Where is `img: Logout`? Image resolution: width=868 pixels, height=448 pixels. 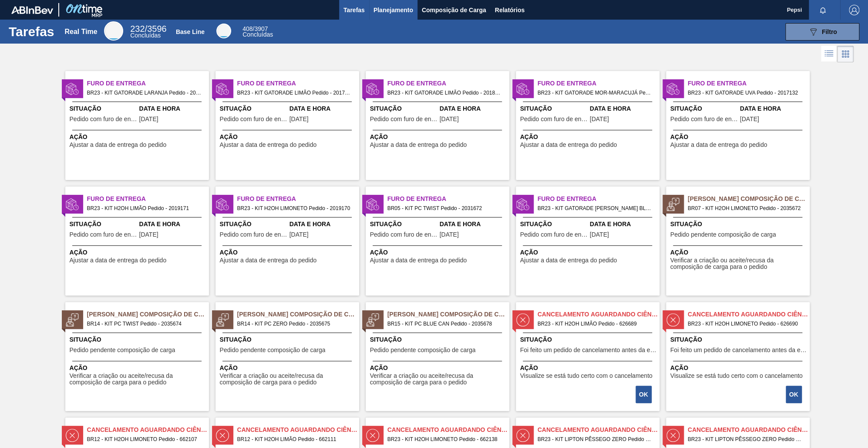
img: Logout is located at coordinates (854, 10).